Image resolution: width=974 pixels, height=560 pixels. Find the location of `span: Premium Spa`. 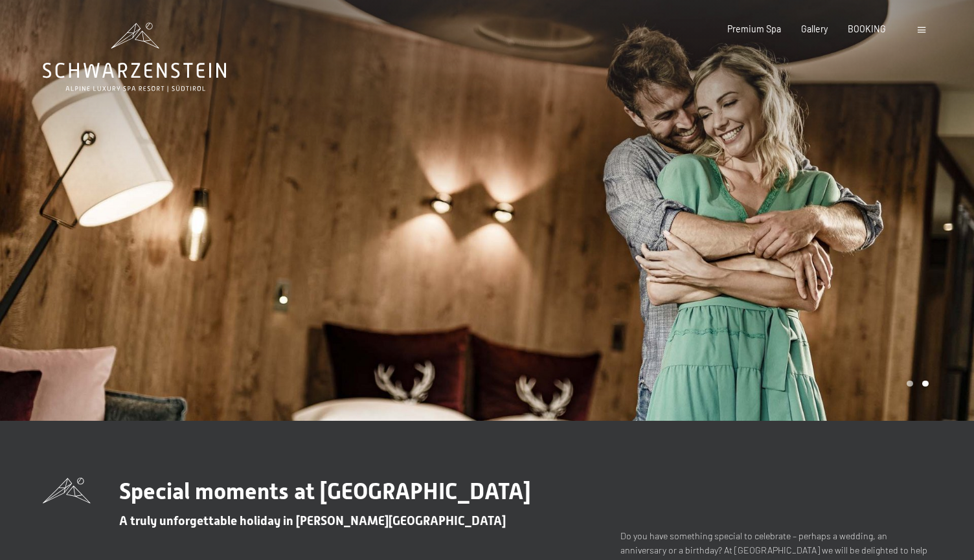

span: Premium Spa is located at coordinates (754, 29).